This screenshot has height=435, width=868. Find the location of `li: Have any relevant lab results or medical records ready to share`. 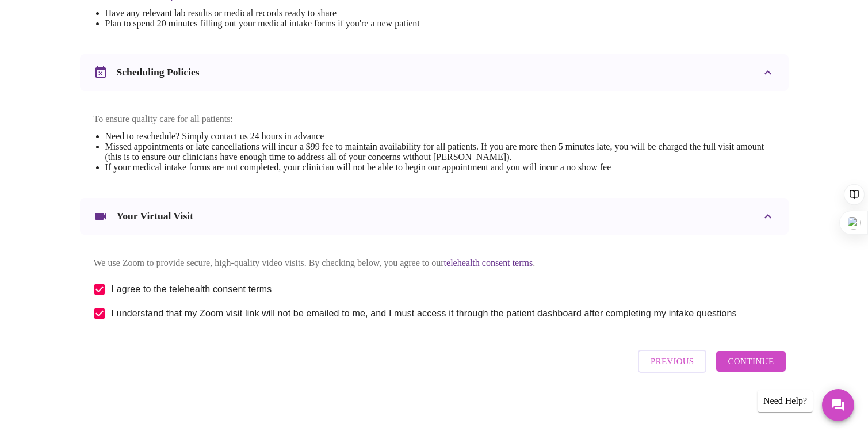

li: Have any relevant lab results or medical records ready to share is located at coordinates (319, 13).